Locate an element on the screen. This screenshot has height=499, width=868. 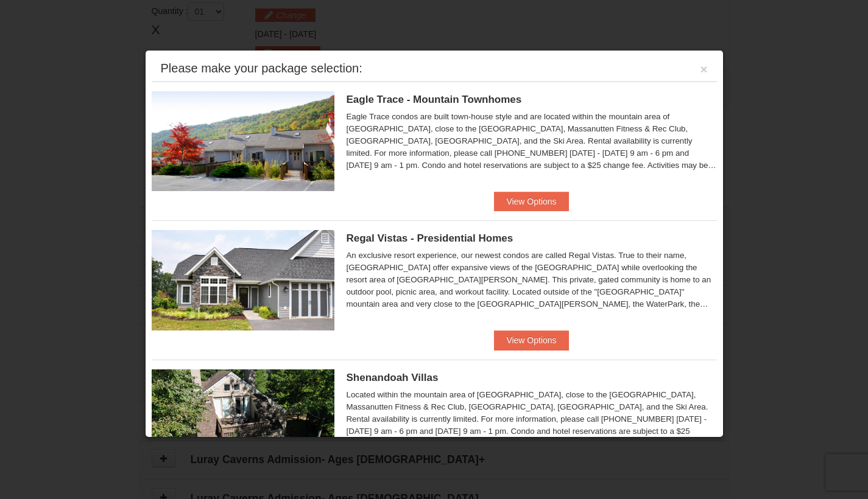
img: 19218991-1-902409a9.jpg is located at coordinates (243, 280).